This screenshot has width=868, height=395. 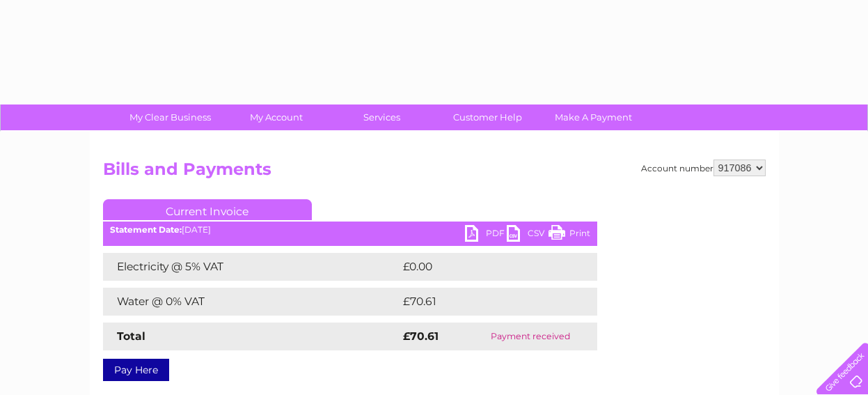 I want to click on a: Current Invoice, so click(x=207, y=209).